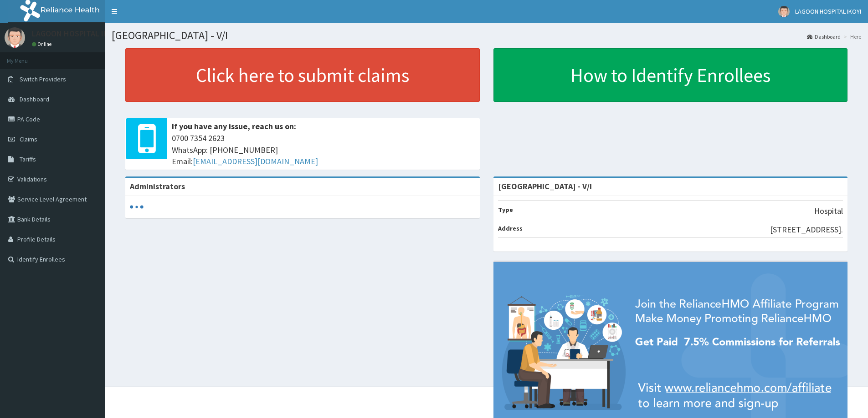 The width and height of the screenshot is (868, 418). Describe the element at coordinates (34, 99) in the screenshot. I see `span: Dashboard` at that location.